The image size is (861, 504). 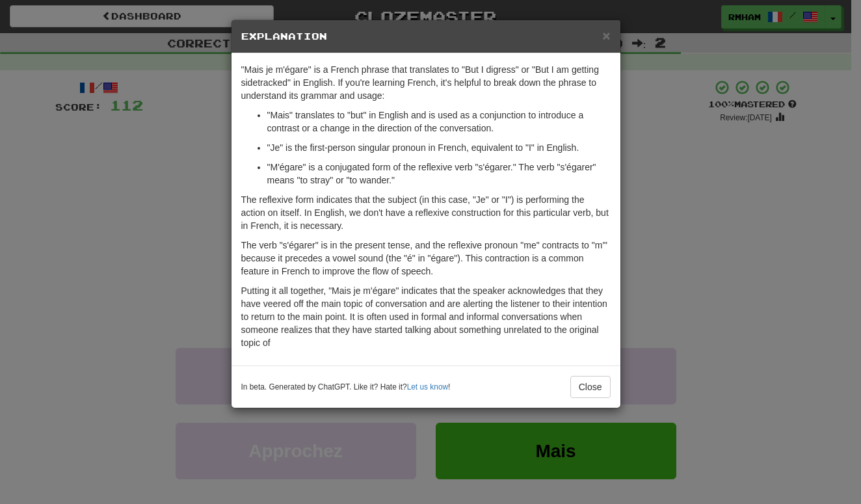 I want to click on p: Putting it all together, "Mais je m'égare" indicates that the speaker acknowledges that they have..., so click(x=426, y=317).